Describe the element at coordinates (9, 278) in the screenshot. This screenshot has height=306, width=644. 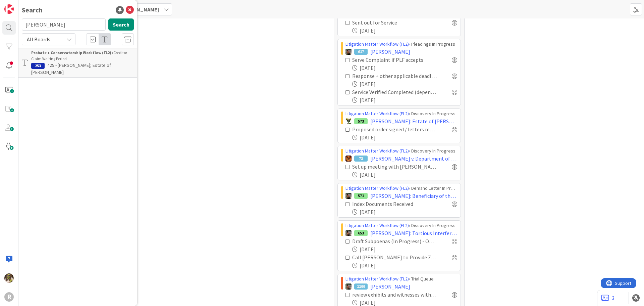
I see `img: DG` at that location.